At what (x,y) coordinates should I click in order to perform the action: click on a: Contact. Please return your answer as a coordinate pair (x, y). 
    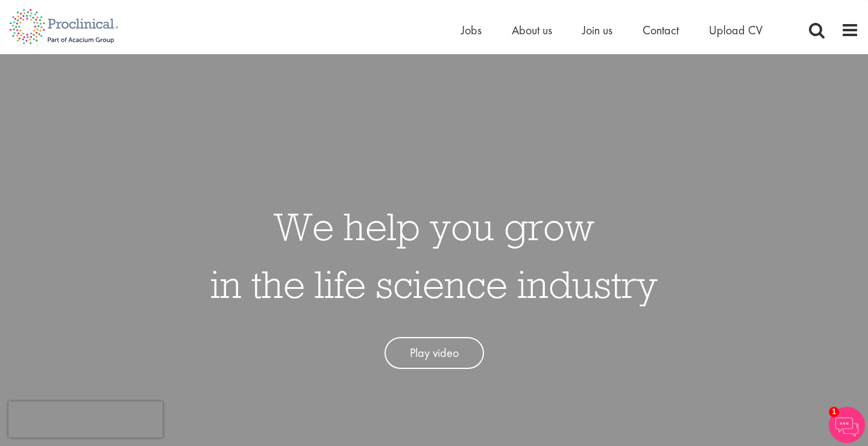
    Looking at the image, I should click on (660, 30).